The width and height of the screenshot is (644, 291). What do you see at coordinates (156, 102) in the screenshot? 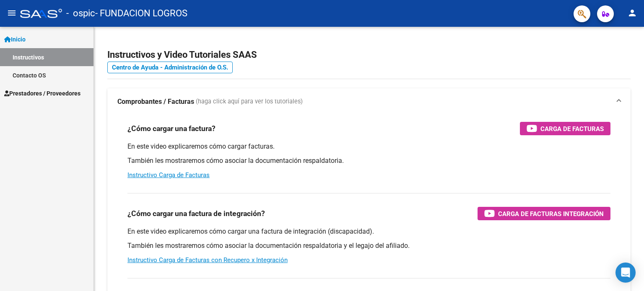
I see `strong: Comprobantes / Facturas` at bounding box center [156, 102].